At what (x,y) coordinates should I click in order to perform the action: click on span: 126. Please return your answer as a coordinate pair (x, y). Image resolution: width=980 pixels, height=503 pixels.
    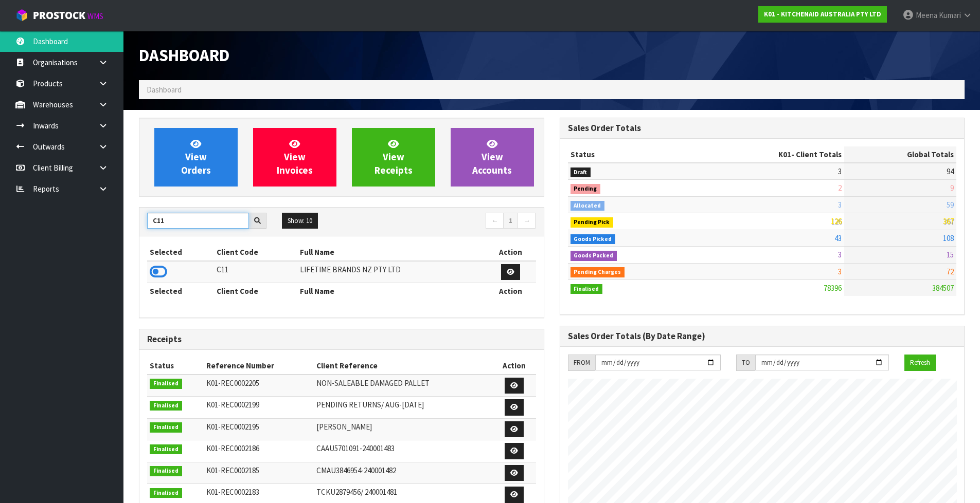
    Looking at the image, I should click on (836, 221).